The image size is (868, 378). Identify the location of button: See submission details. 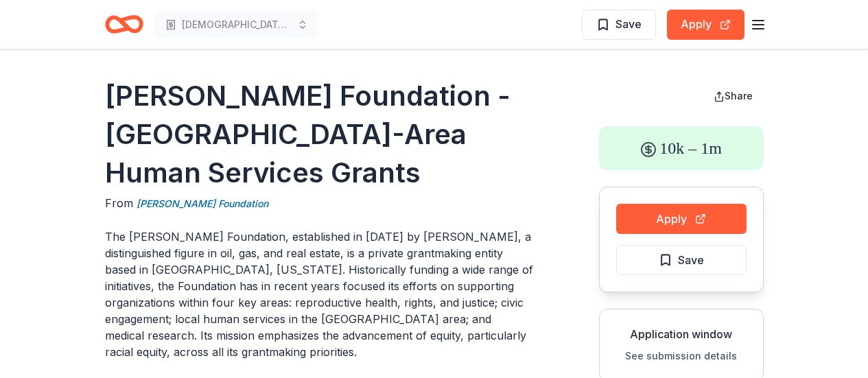
(680, 356).